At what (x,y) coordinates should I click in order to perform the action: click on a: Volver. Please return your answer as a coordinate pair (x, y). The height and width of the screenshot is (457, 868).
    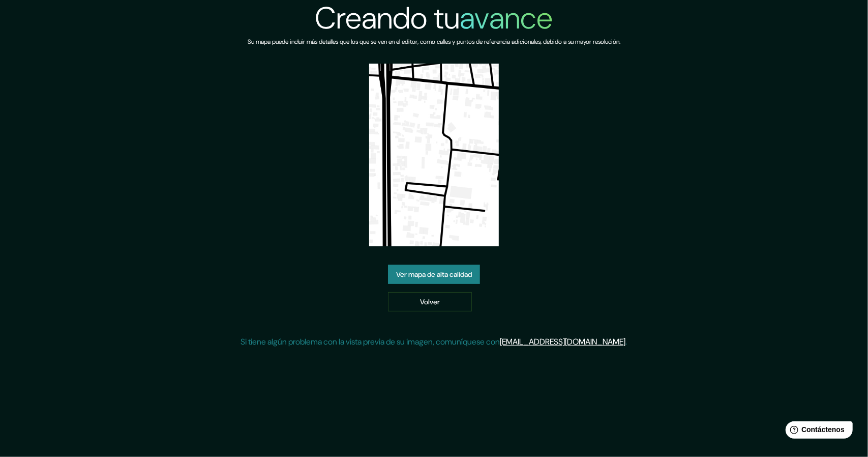
    Looking at the image, I should click on (429, 301).